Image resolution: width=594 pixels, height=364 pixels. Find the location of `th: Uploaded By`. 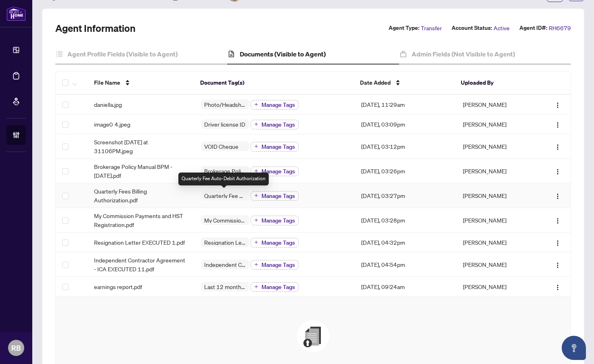

th: Uploaded By is located at coordinates (494, 83).